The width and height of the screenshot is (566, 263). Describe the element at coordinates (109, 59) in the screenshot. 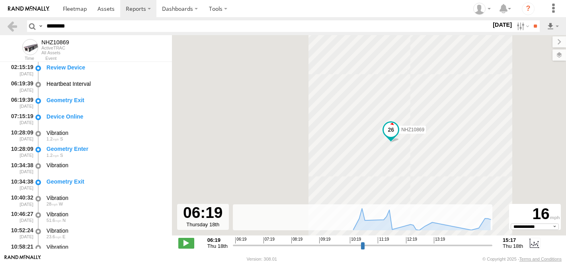

I see `div: Event` at that location.